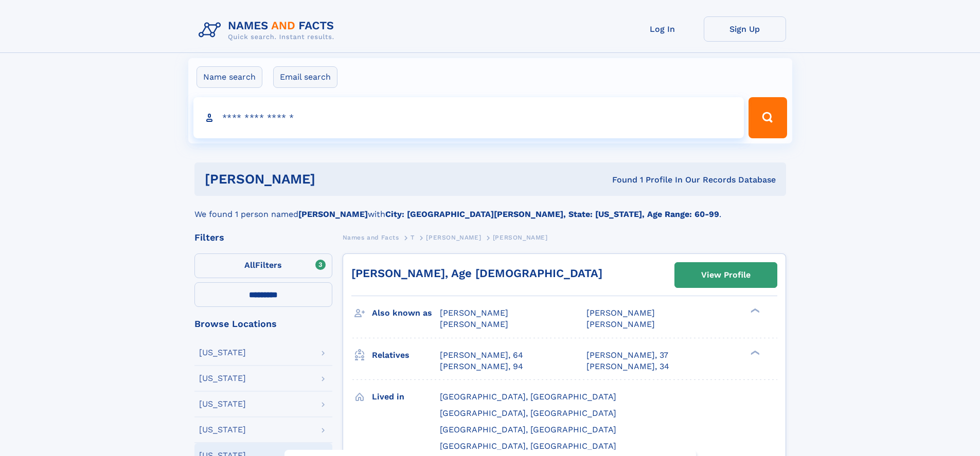 This screenshot has height=456, width=980. Describe the element at coordinates (412, 237) in the screenshot. I see `span: T` at that location.